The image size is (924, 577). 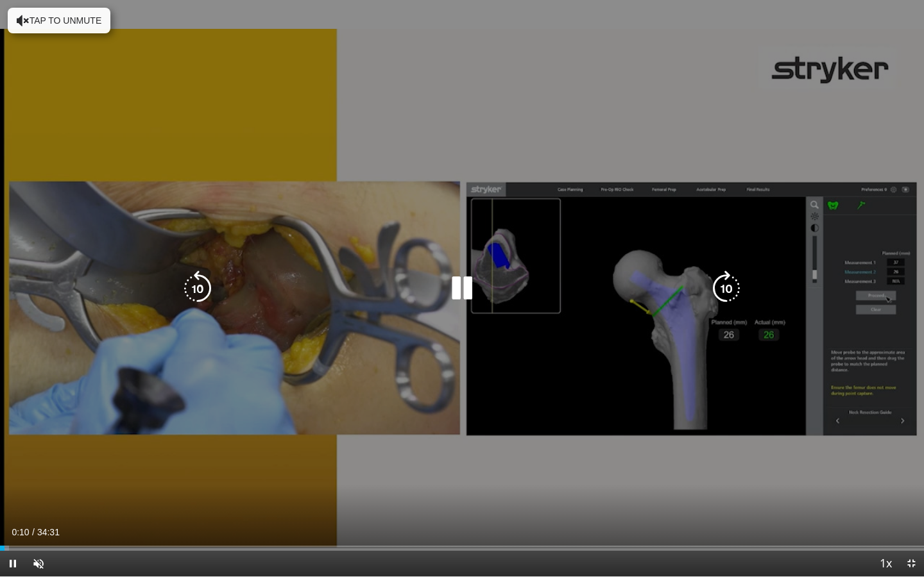 I want to click on span: 0:10, so click(x=20, y=532).